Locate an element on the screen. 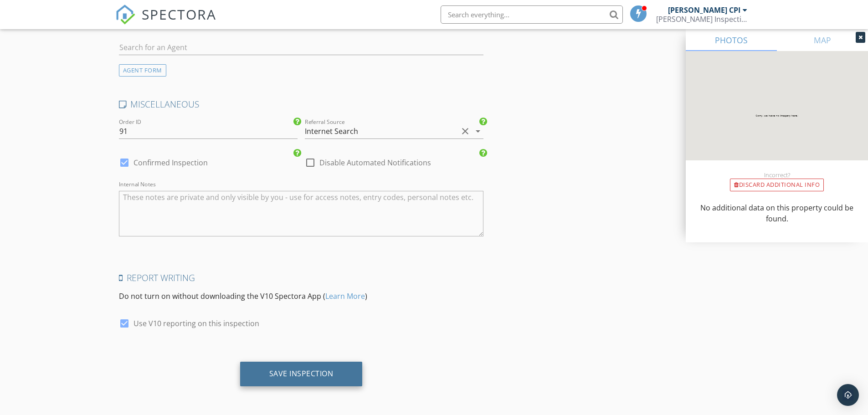 The width and height of the screenshot is (868, 415). input: Search for an Agent is located at coordinates (301, 47).